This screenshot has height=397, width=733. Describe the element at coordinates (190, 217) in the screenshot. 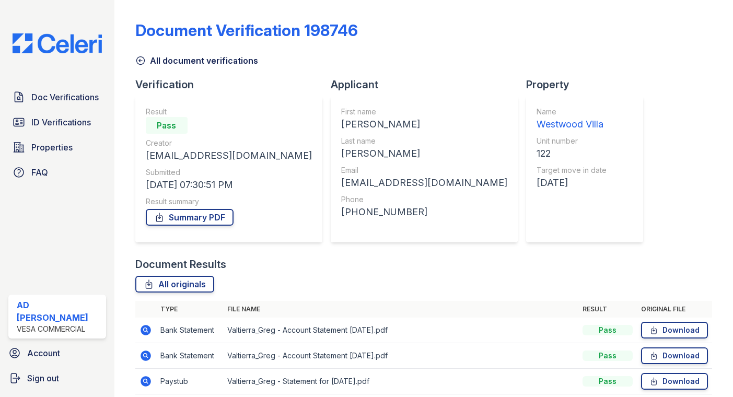

I see `a: Summary PDF` at that location.